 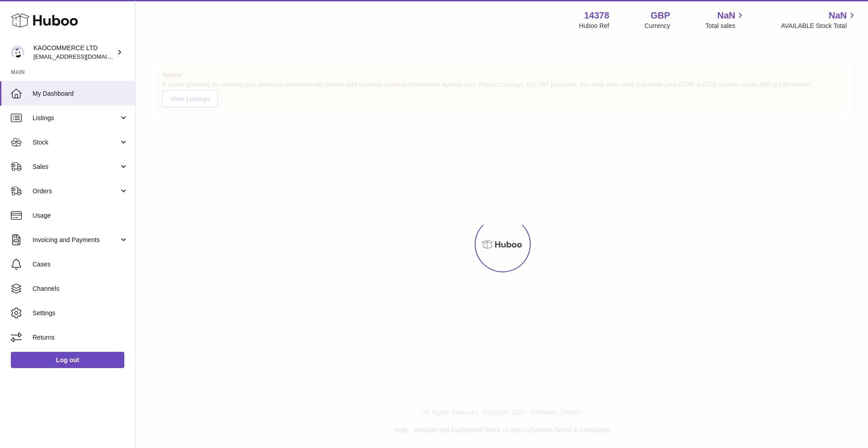 What do you see at coordinates (76, 240) in the screenshot?
I see `span: Invoicing and Payments` at bounding box center [76, 240].